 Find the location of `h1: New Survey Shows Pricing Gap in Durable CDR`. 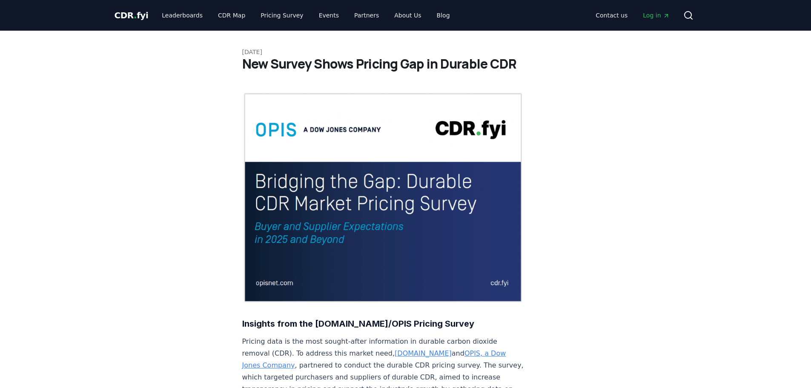

h1: New Survey Shows Pricing Gap in Durable CDR is located at coordinates (406, 64).